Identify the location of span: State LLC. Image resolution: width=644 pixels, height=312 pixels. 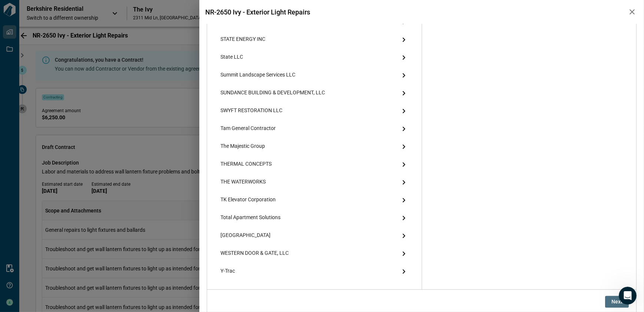
(232, 57).